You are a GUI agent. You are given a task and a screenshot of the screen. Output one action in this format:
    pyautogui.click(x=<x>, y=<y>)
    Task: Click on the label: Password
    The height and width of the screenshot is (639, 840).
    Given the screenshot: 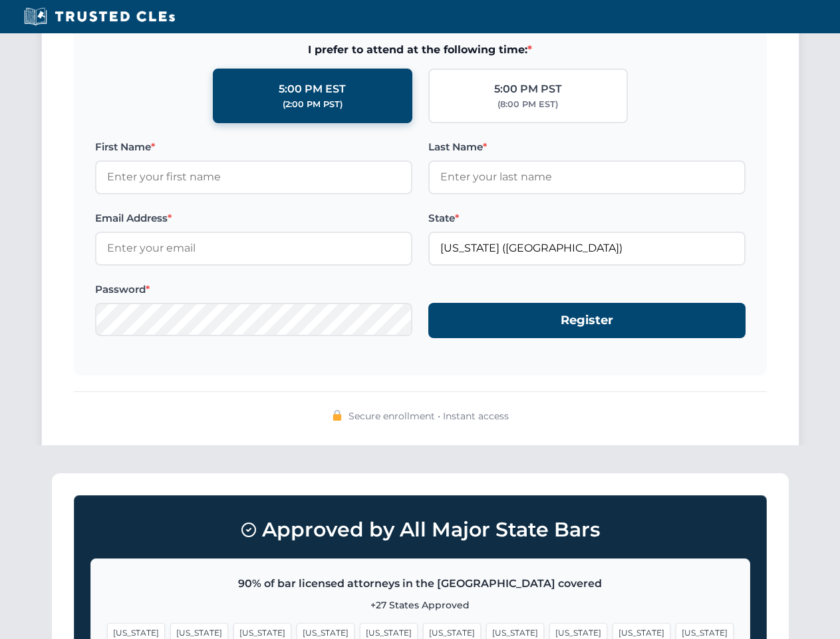 What is the action you would take?
    pyautogui.click(x=253, y=290)
    